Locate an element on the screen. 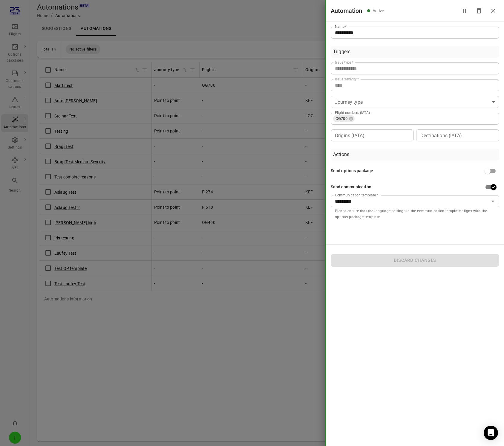 Image resolution: width=504 pixels, height=446 pixels. button: Open is located at coordinates (493, 201).